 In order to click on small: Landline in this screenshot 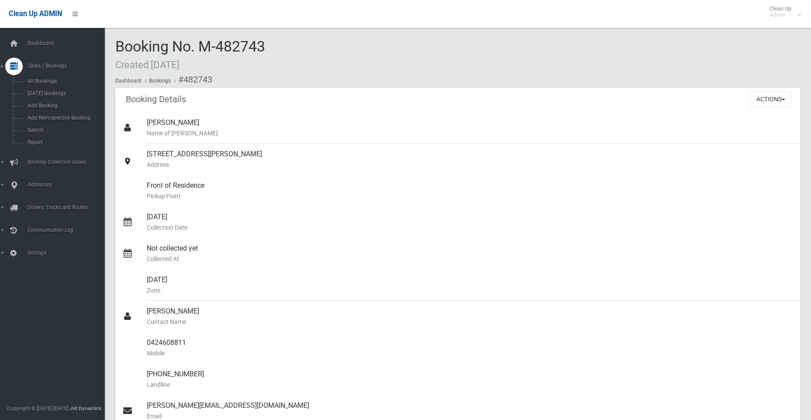, I will do `click(470, 385)`.